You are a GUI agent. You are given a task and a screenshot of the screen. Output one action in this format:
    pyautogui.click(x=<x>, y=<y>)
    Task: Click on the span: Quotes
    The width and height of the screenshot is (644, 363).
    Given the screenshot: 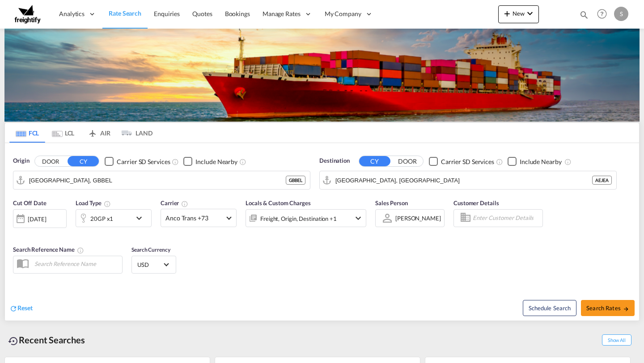 What is the action you would take?
    pyautogui.click(x=202, y=13)
    